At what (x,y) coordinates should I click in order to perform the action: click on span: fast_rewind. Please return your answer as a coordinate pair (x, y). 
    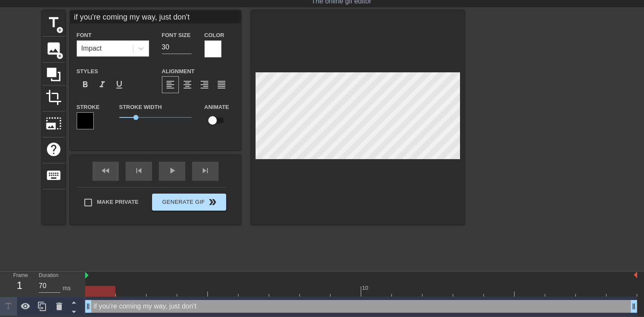
    Looking at the image, I should click on (106, 171).